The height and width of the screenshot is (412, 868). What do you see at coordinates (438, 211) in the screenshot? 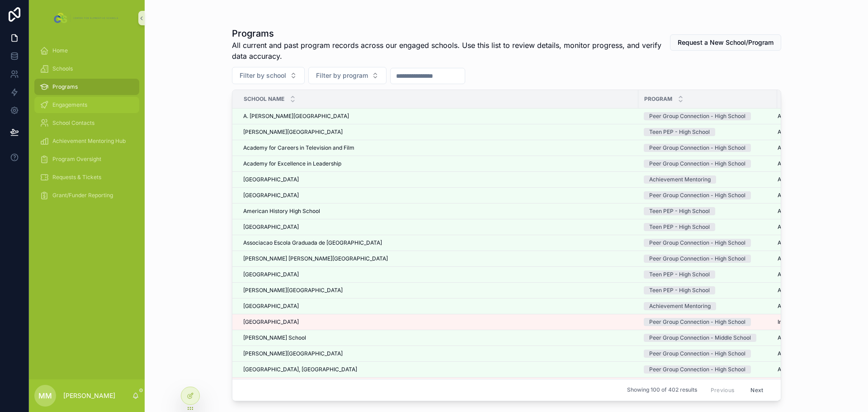
I see `a: American History High School` at bounding box center [438, 211].